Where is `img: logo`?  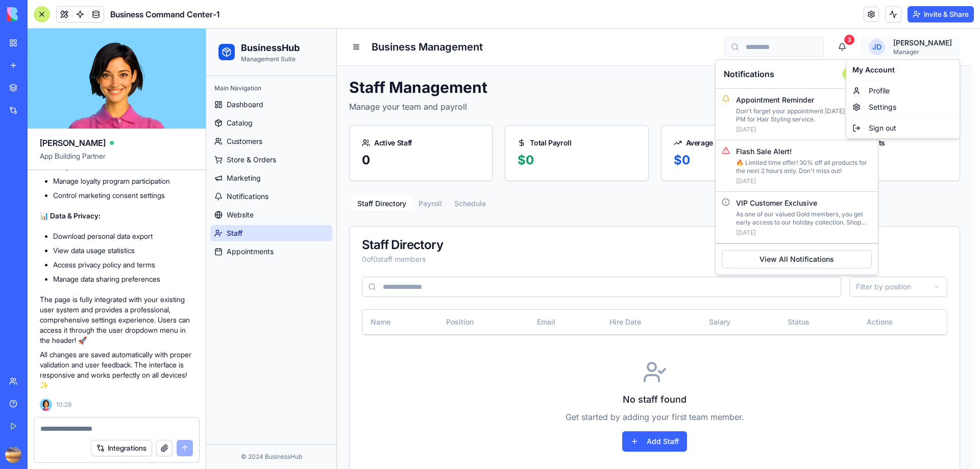
img: logo is located at coordinates (39, 14).